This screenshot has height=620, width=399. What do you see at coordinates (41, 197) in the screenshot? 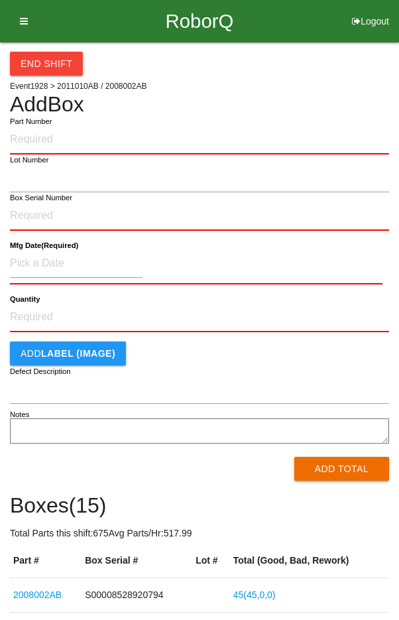
I see `label: Box Serial Number` at bounding box center [41, 197].